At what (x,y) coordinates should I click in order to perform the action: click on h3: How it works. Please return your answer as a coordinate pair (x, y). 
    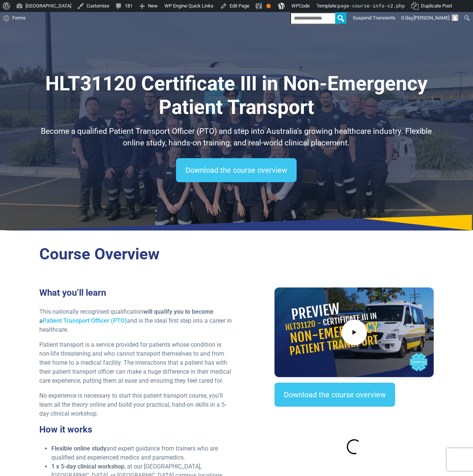
    Looking at the image, I should click on (136, 429).